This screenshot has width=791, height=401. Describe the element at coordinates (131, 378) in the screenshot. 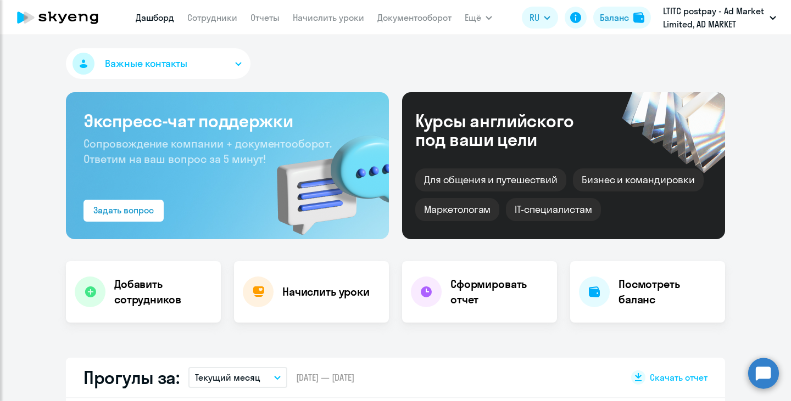

I see `h2: Прогулы за:` at that location.